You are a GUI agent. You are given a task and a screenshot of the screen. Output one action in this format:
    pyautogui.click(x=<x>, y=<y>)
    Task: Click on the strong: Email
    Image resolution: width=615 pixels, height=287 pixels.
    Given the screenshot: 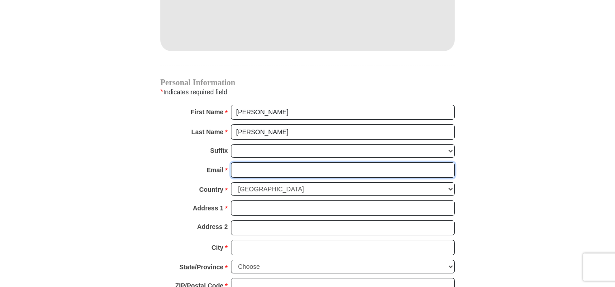 What is the action you would take?
    pyautogui.click(x=215, y=170)
    